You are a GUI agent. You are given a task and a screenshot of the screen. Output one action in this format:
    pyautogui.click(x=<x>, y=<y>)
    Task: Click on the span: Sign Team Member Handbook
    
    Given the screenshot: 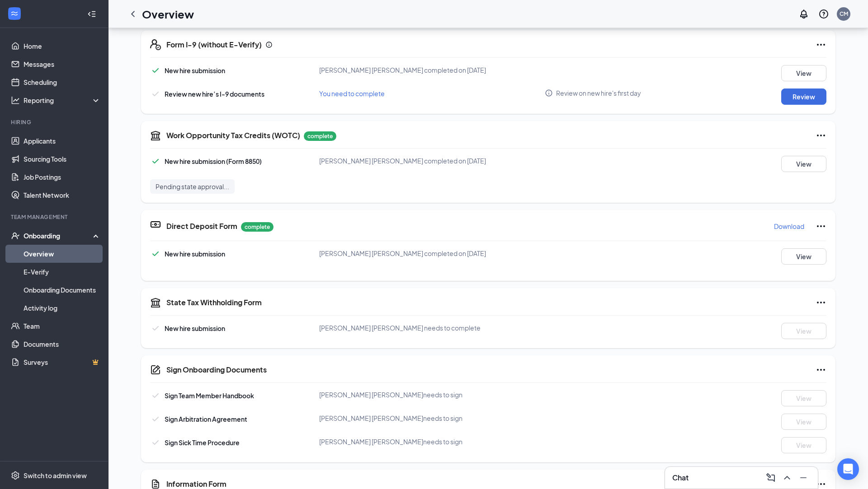 What is the action you would take?
    pyautogui.click(x=209, y=395)
    